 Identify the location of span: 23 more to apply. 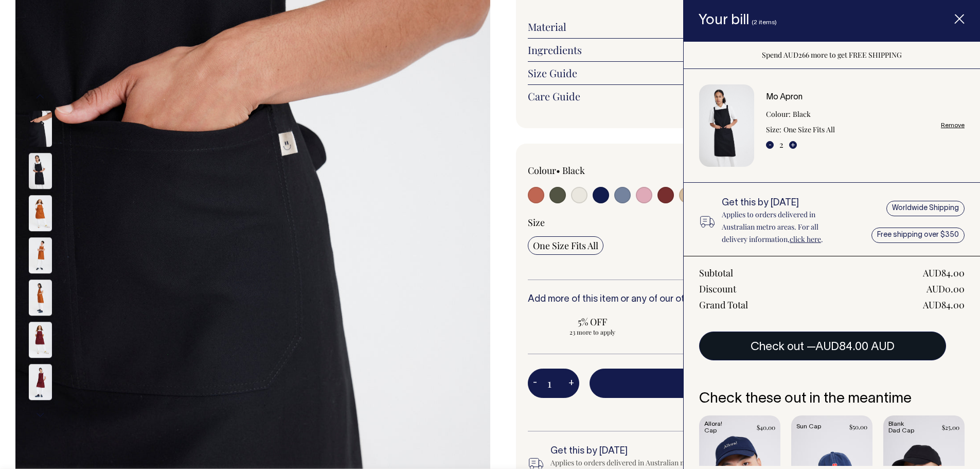
(592, 332).